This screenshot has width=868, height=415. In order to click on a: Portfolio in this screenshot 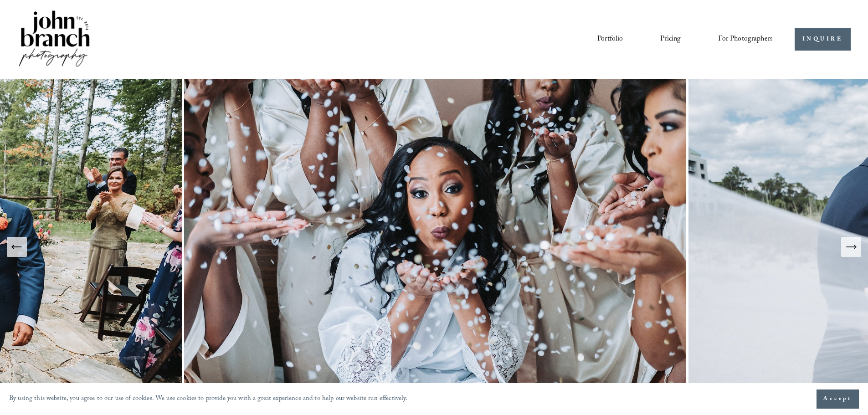, I will do `click(611, 39)`.